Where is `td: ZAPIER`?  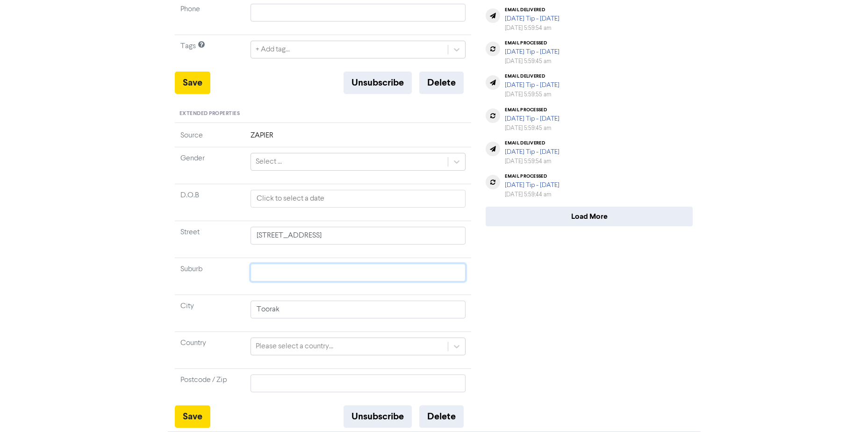
td: ZAPIER is located at coordinates (358, 138).